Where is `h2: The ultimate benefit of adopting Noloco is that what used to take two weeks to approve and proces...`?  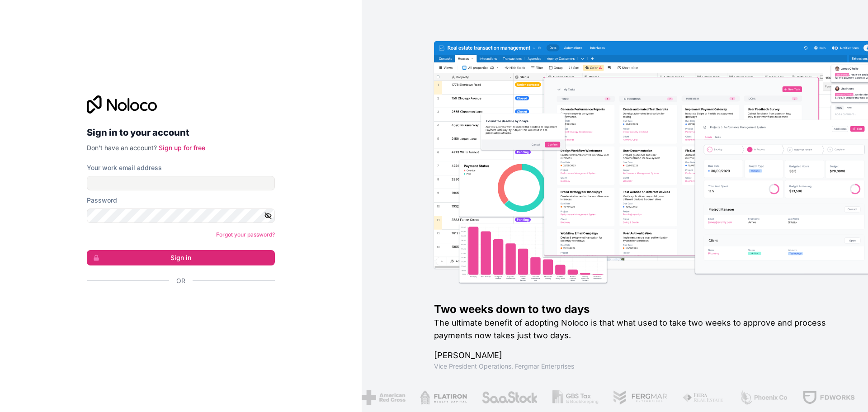
h2: The ultimate benefit of adopting Noloco is that what used to take two weeks to approve and proces... is located at coordinates (636, 330).